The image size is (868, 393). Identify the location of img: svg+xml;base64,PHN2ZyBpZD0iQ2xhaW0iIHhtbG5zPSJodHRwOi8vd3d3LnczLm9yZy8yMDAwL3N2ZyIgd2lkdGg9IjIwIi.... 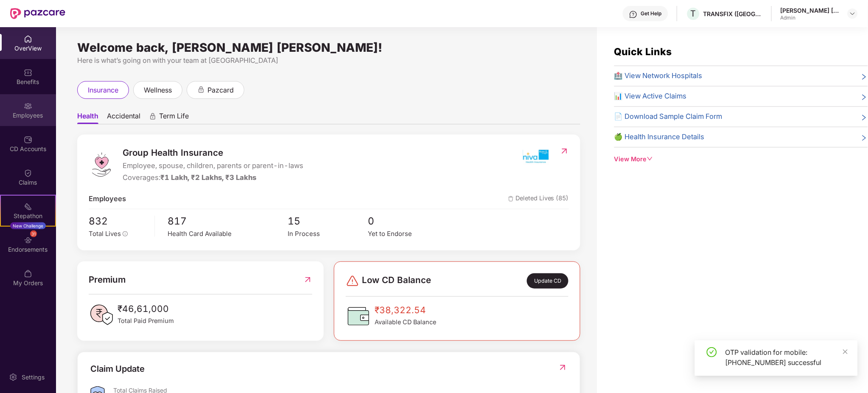
(28, 173).